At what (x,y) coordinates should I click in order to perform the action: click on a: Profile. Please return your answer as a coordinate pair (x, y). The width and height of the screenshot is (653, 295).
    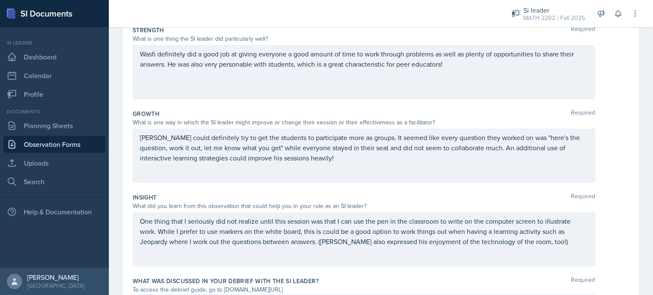
    Looking at the image, I should click on (54, 94).